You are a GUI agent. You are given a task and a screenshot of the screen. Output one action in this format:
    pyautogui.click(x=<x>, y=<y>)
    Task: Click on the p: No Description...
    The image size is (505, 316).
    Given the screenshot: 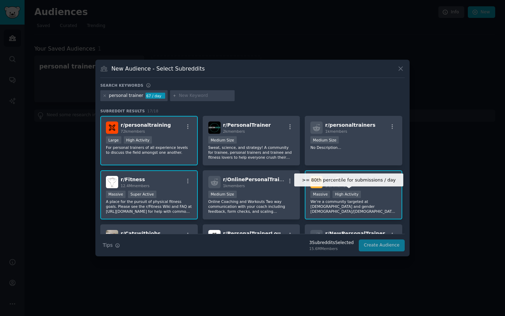 What is the action you would take?
    pyautogui.click(x=353, y=147)
    